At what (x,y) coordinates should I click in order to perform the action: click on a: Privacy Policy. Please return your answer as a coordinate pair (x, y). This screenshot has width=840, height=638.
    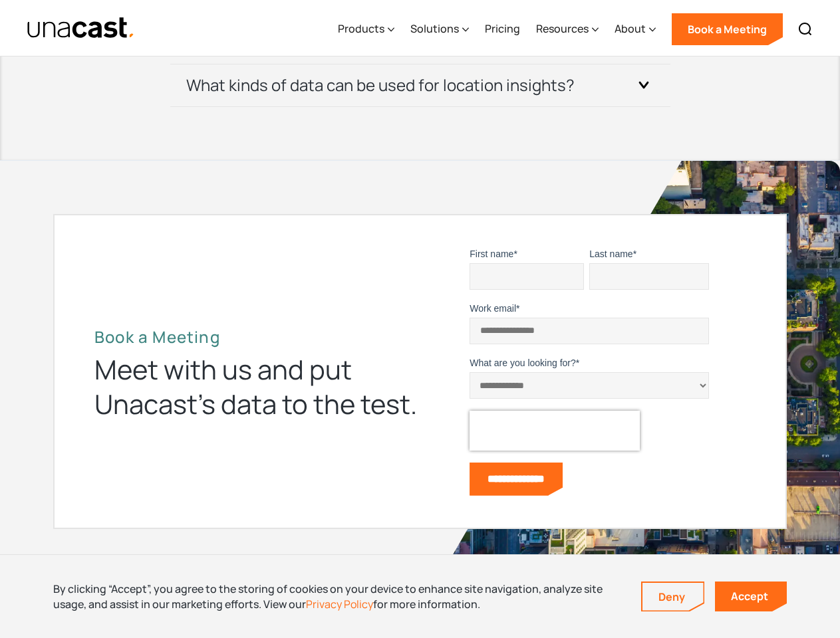
    Looking at the image, I should click on (339, 604).